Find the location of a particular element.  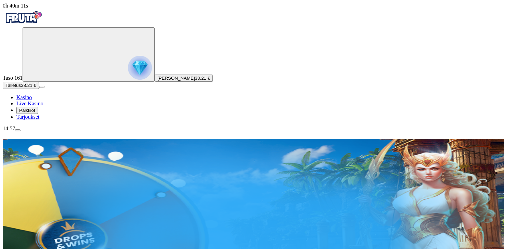

img: Fruta is located at coordinates (23, 17).